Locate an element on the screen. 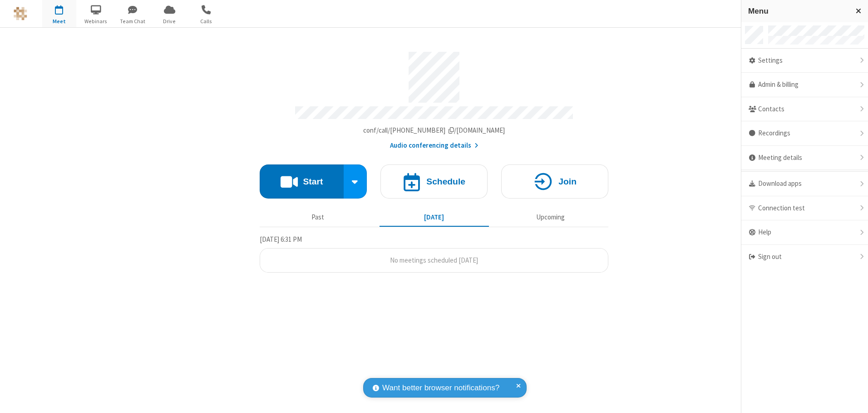 The image size is (868, 413). div: Download apps is located at coordinates (805, 184).